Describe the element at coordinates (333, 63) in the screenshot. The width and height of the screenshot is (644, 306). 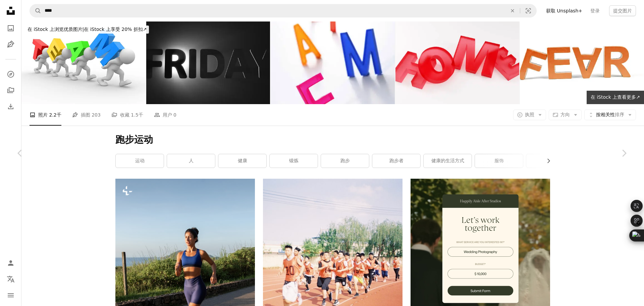
I see `img: 字母表` at that location.